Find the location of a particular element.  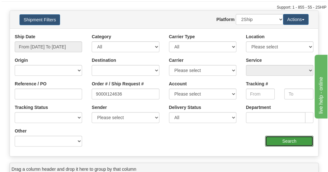

div: live help - online is located at coordinates (32, 8).